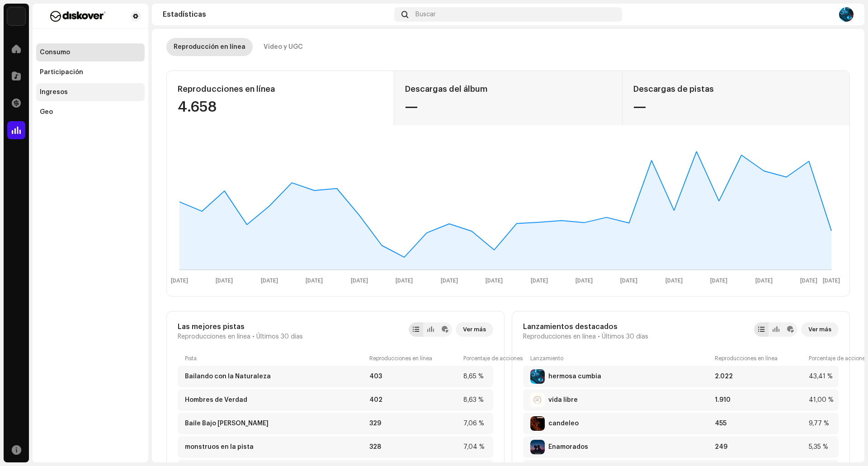 The image size is (868, 466). Describe the element at coordinates (216, 400) in the screenshot. I see `div: Hombres de Verdad` at that location.